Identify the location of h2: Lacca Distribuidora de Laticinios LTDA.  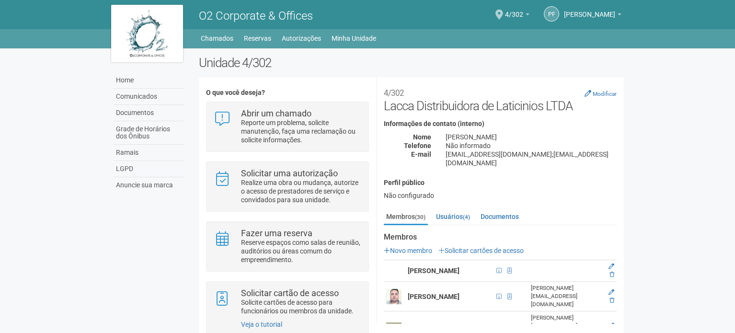
(501, 99).